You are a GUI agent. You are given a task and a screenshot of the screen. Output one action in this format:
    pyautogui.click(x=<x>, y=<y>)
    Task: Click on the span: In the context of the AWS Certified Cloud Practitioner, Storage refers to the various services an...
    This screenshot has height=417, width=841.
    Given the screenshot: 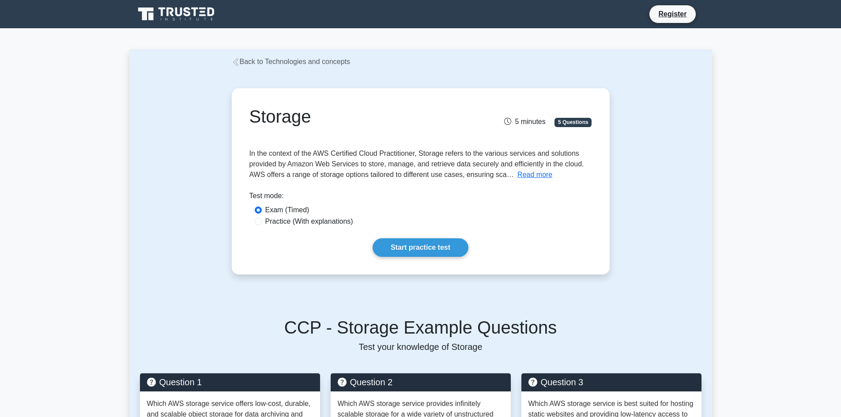 What is the action you would take?
    pyautogui.click(x=417, y=164)
    